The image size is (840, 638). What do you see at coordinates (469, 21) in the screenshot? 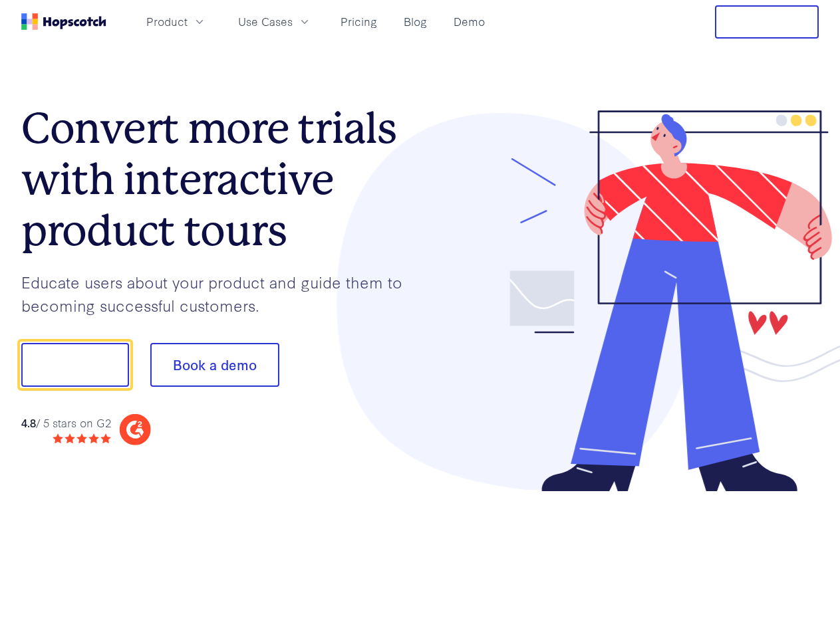
I see `a: Demo` at bounding box center [469, 21].